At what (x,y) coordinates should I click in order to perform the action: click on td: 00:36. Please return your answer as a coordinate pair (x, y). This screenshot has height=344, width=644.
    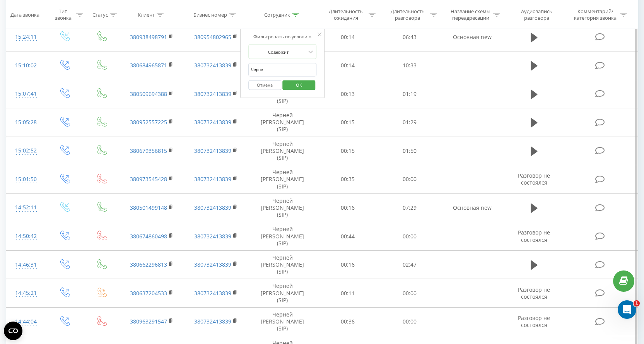
    Looking at the image, I should click on (347, 322).